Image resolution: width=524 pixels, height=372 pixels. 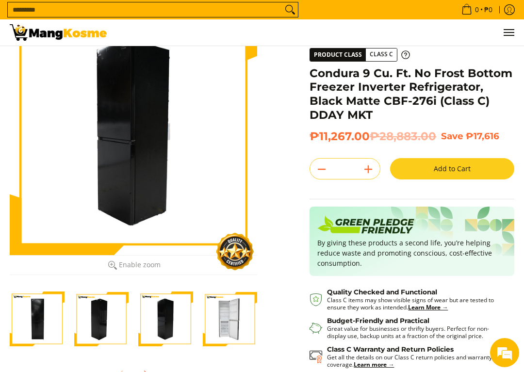 What do you see at coordinates (378, 321) in the screenshot?
I see `strong: Budget-Friendly and Practical` at bounding box center [378, 321].